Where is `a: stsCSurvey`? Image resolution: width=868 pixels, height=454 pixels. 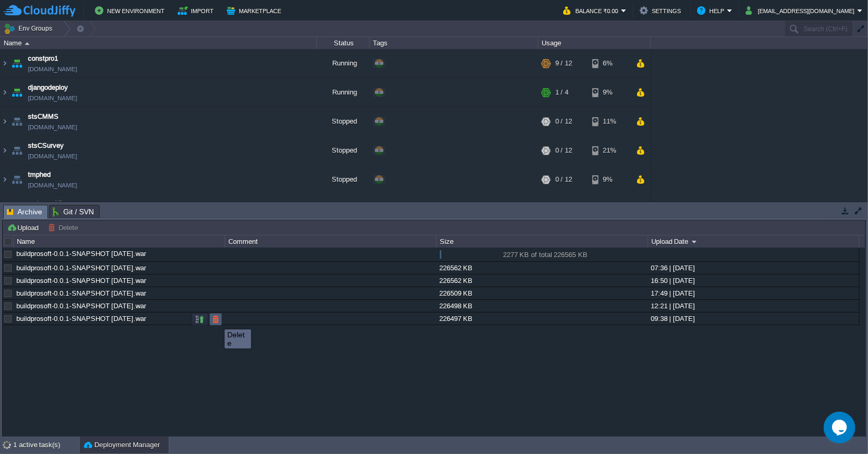 a: stsCSurvey is located at coordinates (46, 146).